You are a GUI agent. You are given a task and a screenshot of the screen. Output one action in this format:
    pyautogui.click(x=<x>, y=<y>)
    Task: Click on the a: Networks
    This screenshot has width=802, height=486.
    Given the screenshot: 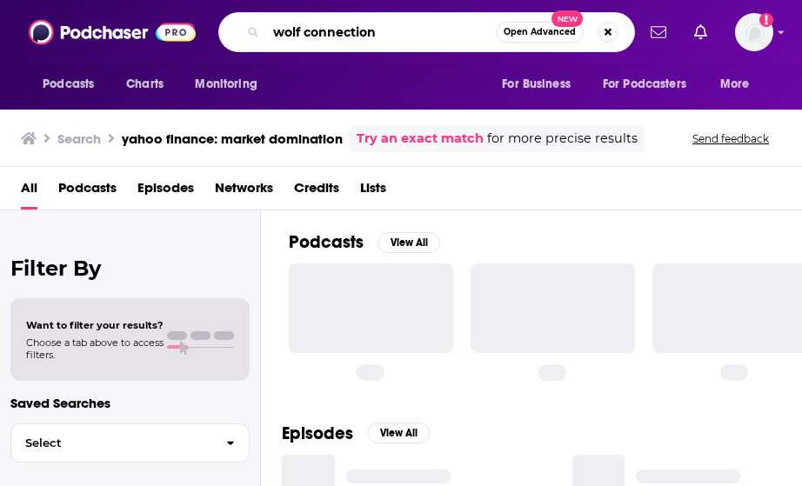 What is the action you would take?
    pyautogui.click(x=244, y=191)
    